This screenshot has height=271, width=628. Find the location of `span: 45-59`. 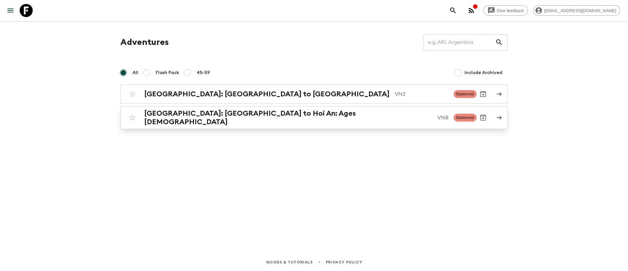

span: 45-59 is located at coordinates (203, 73).